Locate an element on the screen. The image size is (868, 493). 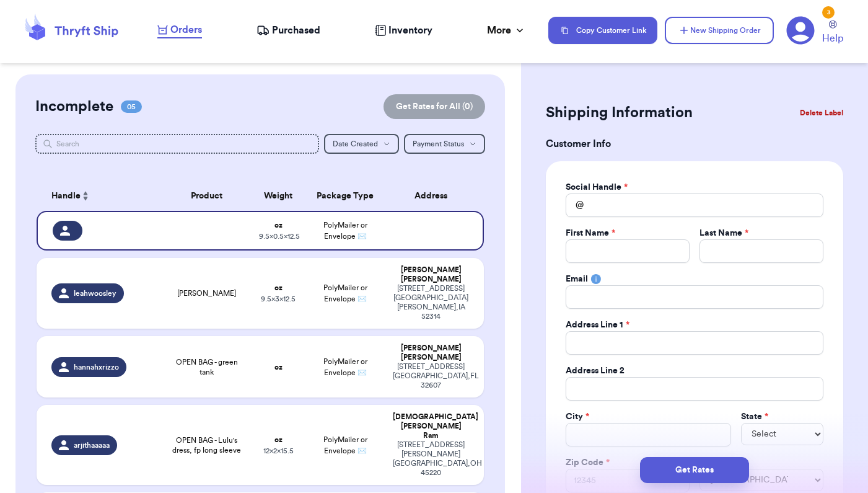
a: 3 is located at coordinates (800, 30).